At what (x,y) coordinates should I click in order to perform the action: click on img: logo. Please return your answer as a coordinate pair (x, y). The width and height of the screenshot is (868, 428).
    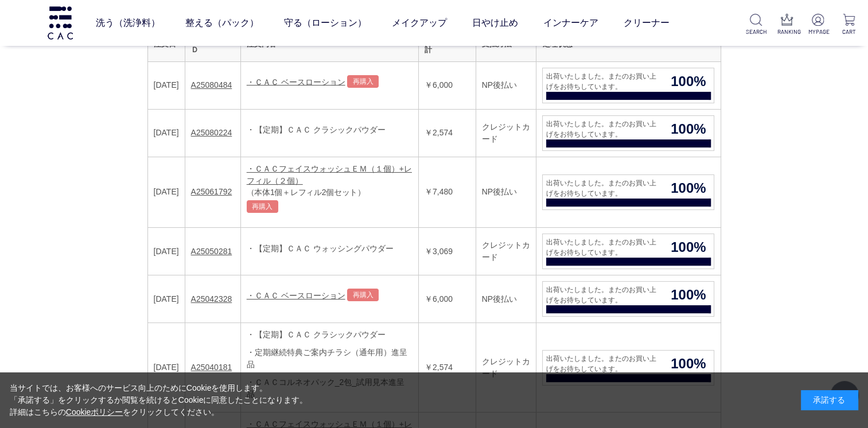
    Looking at the image, I should click on (60, 22).